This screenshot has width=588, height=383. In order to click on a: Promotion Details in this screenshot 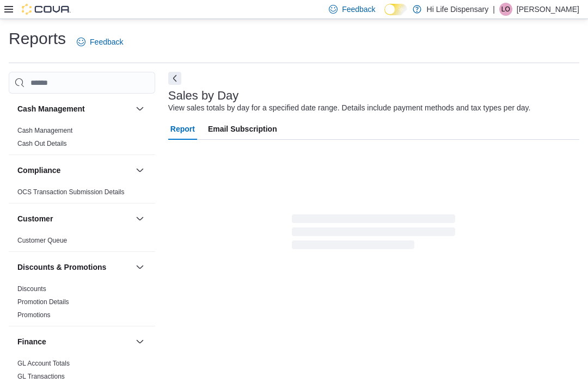, I will do `click(43, 302)`.